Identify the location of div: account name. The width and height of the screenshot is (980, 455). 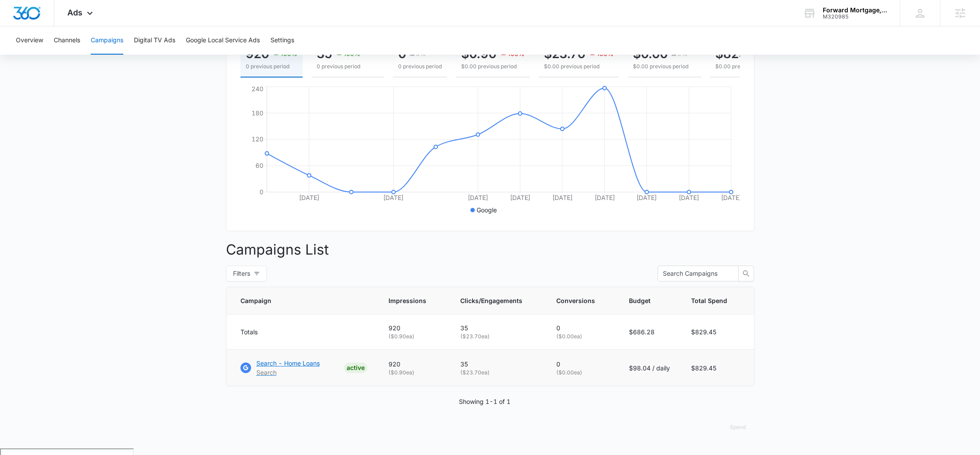
(855, 10).